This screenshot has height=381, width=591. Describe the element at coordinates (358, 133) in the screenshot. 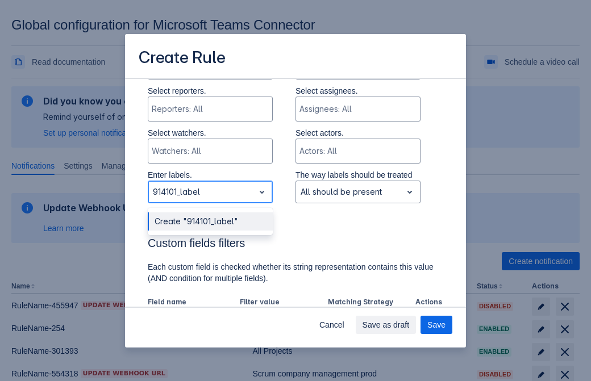

I see `p: Select actors.` at that location.